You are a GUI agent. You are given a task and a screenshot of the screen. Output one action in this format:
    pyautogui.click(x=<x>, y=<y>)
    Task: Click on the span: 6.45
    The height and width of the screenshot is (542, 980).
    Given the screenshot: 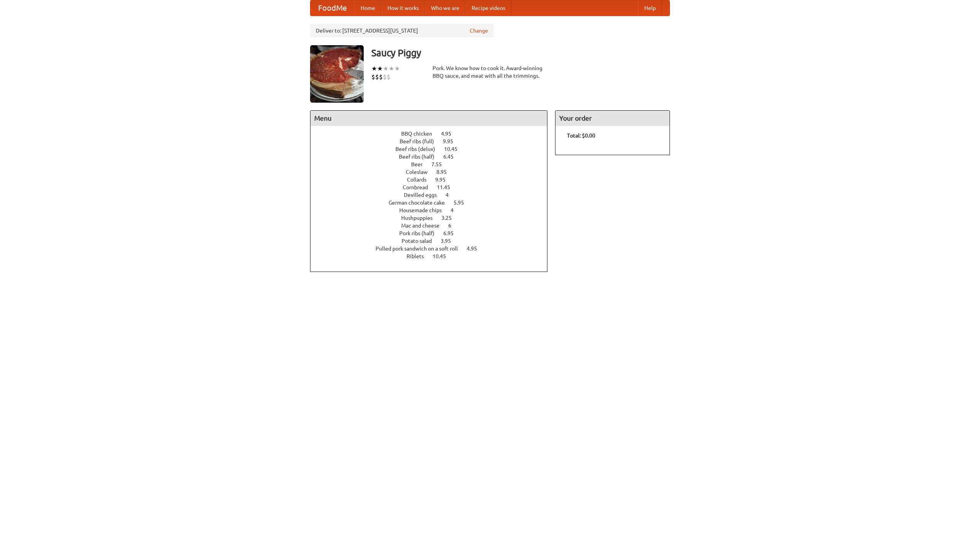 What is the action you would take?
    pyautogui.click(x=452, y=157)
    